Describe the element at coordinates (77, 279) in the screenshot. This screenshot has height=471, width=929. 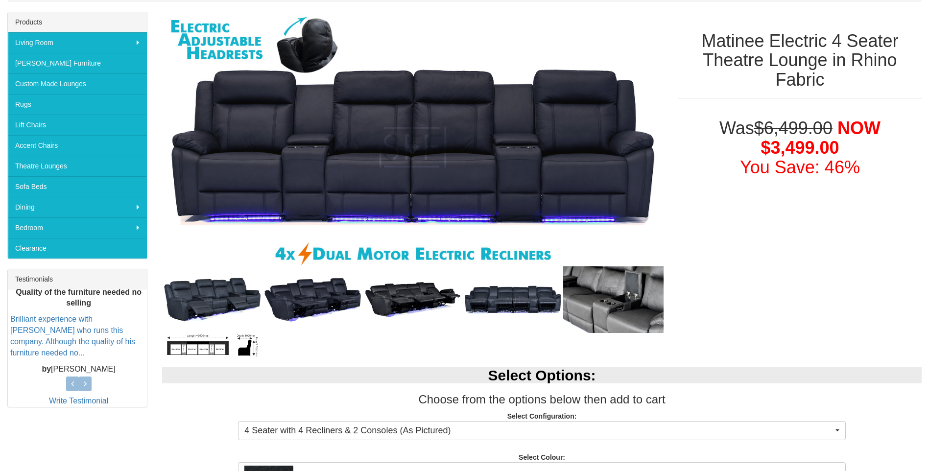
I see `div: Testimonials` at that location.